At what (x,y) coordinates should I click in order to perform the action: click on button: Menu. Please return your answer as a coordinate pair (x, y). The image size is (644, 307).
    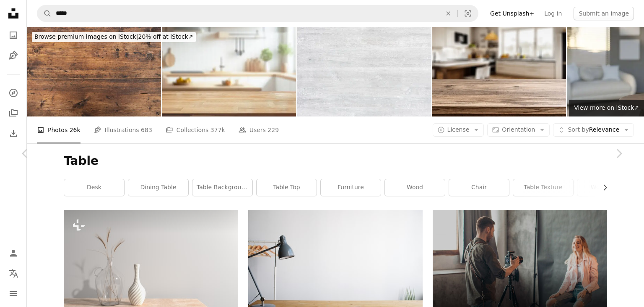
    Looking at the image, I should click on (14, 293).